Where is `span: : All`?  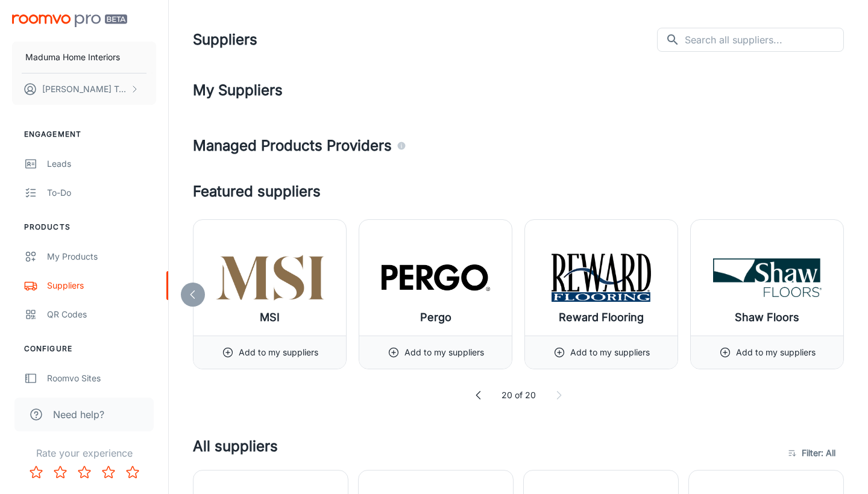
span: : All is located at coordinates (828, 453).